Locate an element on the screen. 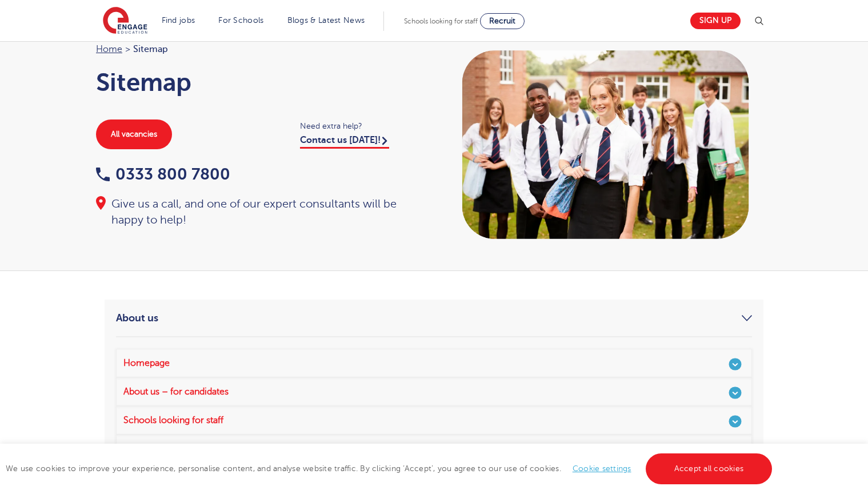  span: Schools looking for staff is located at coordinates (441, 21).